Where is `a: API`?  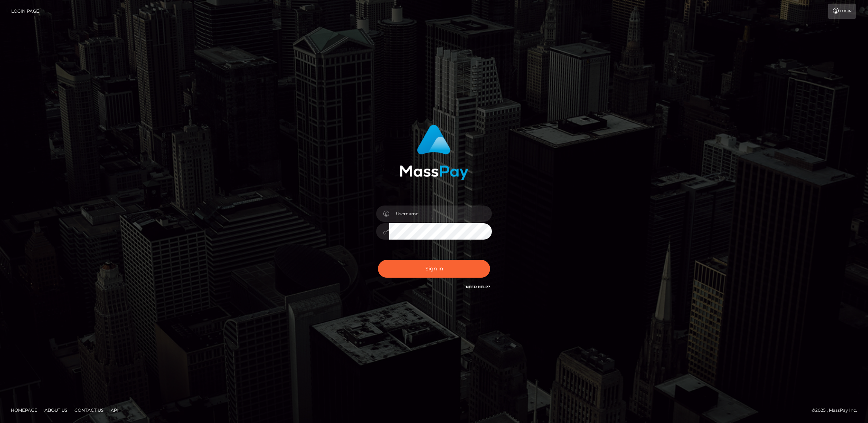
a: API is located at coordinates (115, 410).